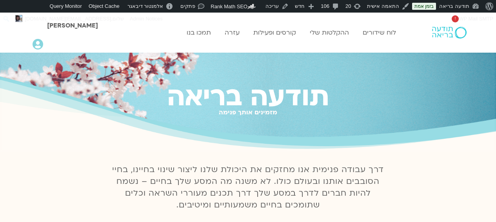 This screenshot has height=222, width=496. What do you see at coordinates (424, 6) in the screenshot?
I see `a: בזמן אמת` at bounding box center [424, 6].